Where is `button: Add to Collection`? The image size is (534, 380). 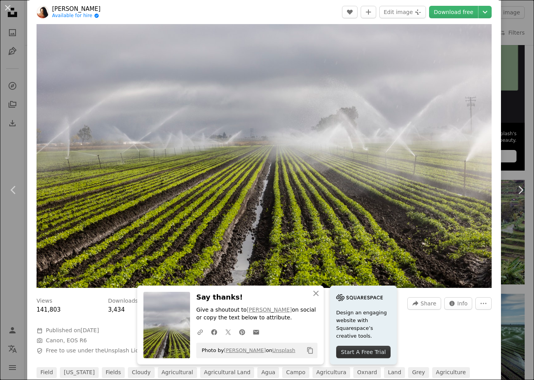
button: Add to Collection is located at coordinates (369, 12).